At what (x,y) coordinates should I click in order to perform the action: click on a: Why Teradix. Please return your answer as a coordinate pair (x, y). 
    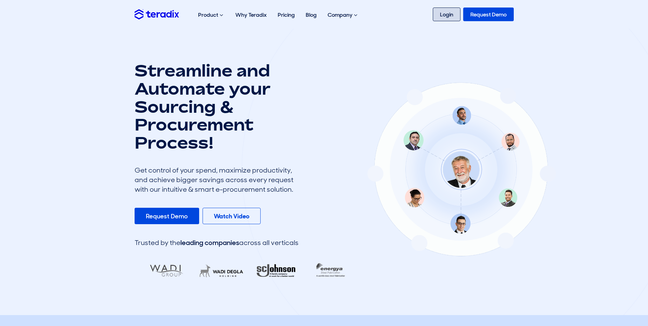
    Looking at the image, I should click on (251, 15).